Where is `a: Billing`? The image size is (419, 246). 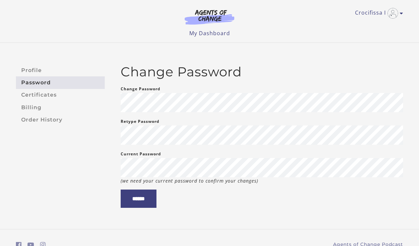 a: Billing is located at coordinates (60, 107).